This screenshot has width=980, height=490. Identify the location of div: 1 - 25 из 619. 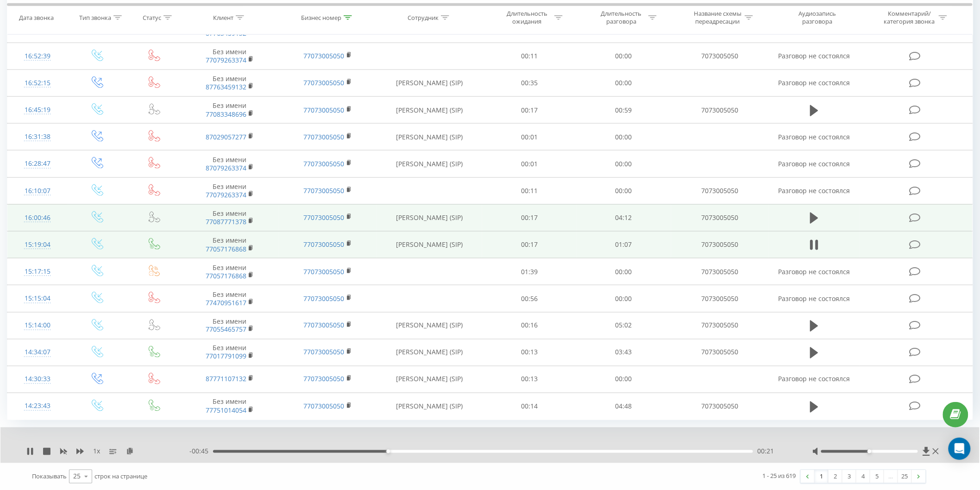
(780, 476).